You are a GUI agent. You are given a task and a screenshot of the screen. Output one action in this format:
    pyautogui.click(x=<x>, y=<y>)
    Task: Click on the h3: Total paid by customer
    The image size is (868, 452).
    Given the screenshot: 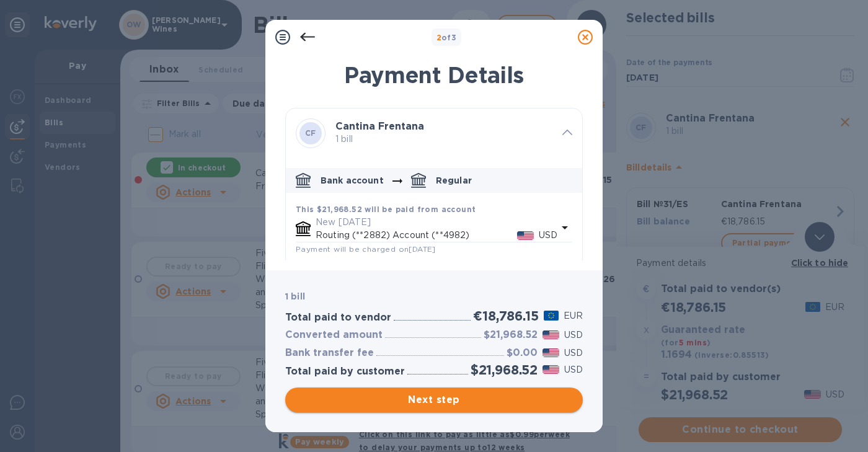 What is the action you would take?
    pyautogui.click(x=345, y=372)
    